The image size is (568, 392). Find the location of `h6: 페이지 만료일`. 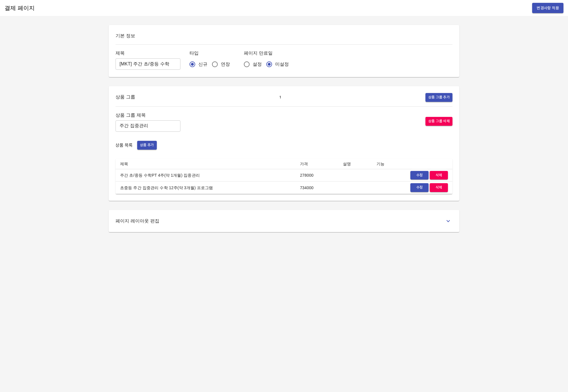

h6: 페이지 만료일 is located at coordinates (268, 53).